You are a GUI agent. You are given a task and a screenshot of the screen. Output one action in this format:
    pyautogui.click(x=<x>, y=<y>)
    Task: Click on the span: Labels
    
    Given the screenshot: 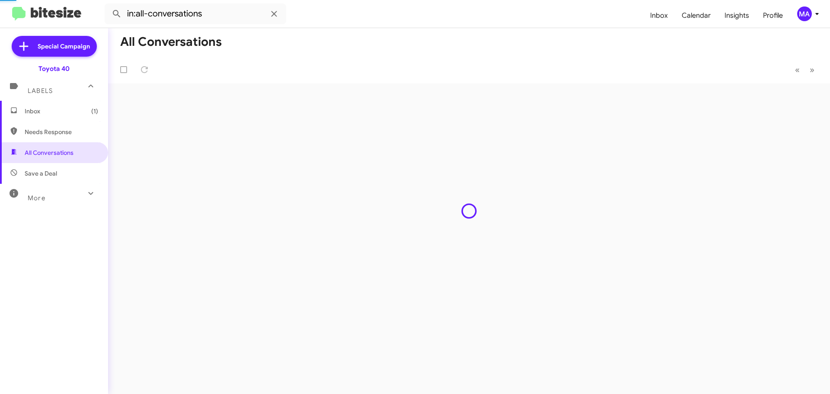 What is the action you would take?
    pyautogui.click(x=40, y=91)
    